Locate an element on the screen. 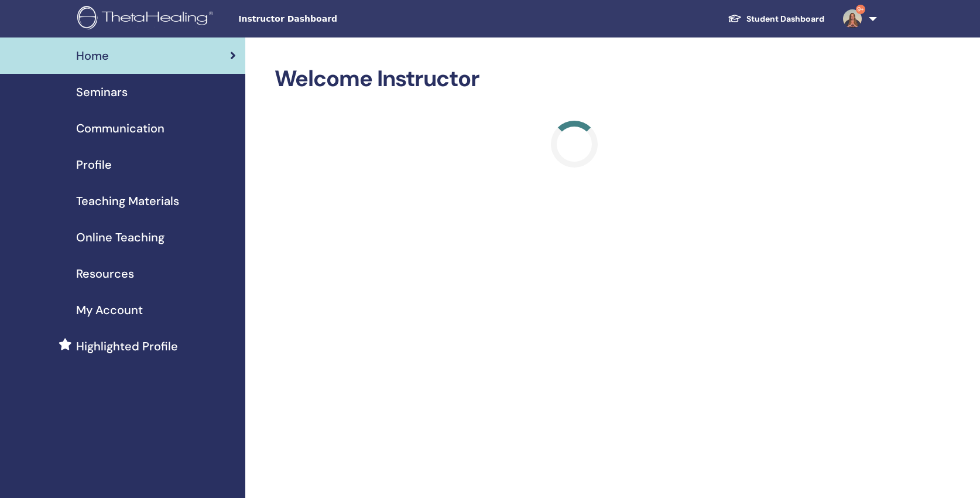  span: Seminars is located at coordinates (102, 92).